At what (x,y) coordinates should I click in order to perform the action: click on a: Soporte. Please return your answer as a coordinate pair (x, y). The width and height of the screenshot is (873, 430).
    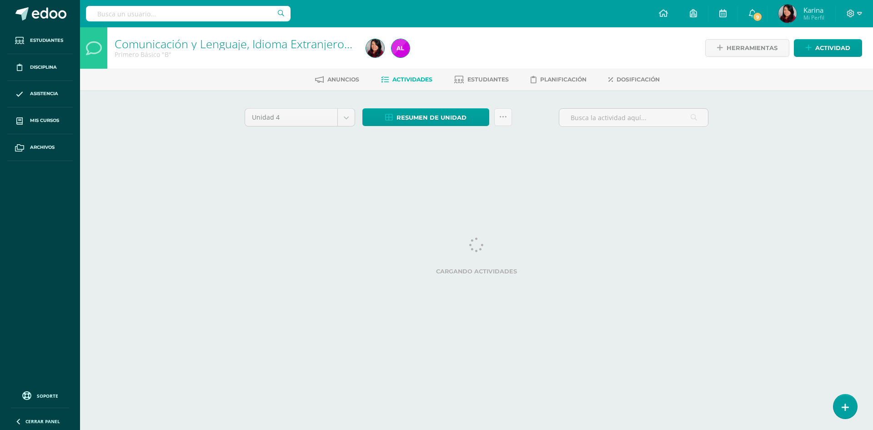
    Looking at the image, I should click on (40, 395).